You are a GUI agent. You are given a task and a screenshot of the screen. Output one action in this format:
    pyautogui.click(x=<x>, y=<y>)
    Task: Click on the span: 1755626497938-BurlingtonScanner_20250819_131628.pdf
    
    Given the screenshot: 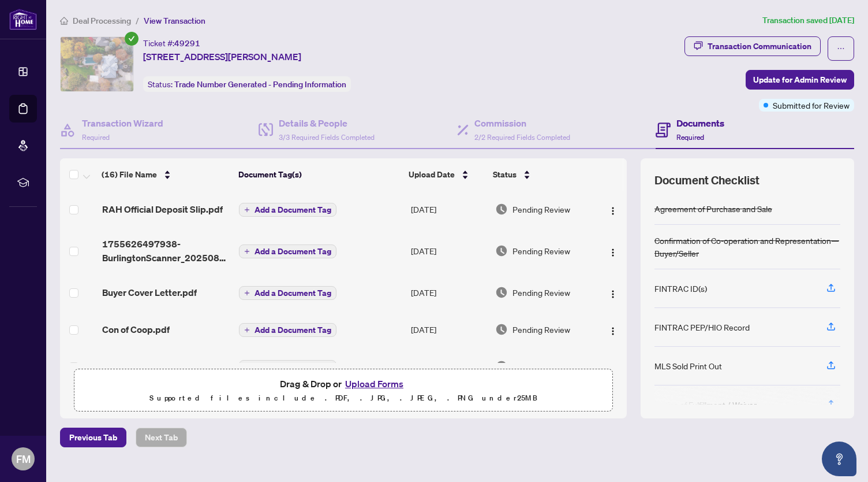 What is the action you would take?
    pyautogui.click(x=166, y=251)
    